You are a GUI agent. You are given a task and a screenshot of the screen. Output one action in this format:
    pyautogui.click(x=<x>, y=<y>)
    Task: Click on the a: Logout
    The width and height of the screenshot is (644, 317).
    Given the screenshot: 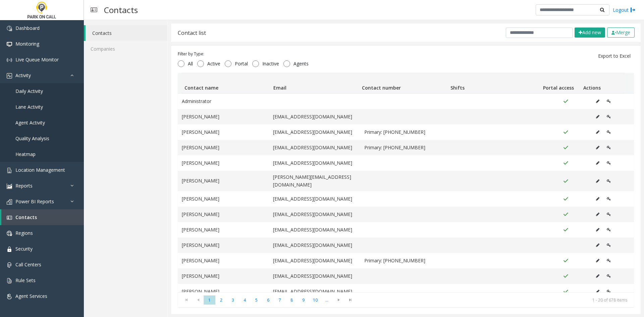 What is the action you would take?
    pyautogui.click(x=624, y=10)
    